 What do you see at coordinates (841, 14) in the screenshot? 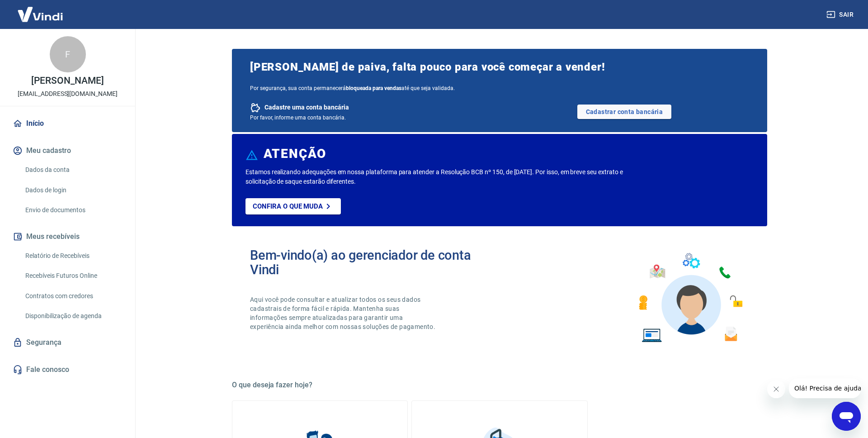
I see `button: Sair` at bounding box center [841, 14].